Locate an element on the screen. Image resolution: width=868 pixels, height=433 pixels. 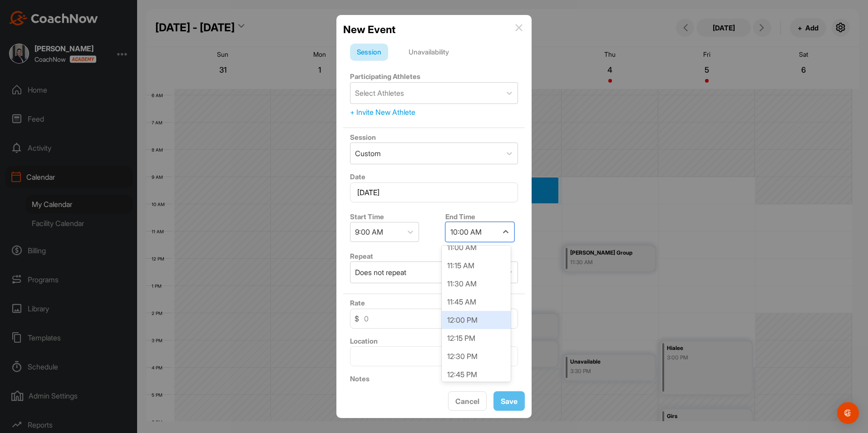
label: Participating Athletes is located at coordinates (385, 76).